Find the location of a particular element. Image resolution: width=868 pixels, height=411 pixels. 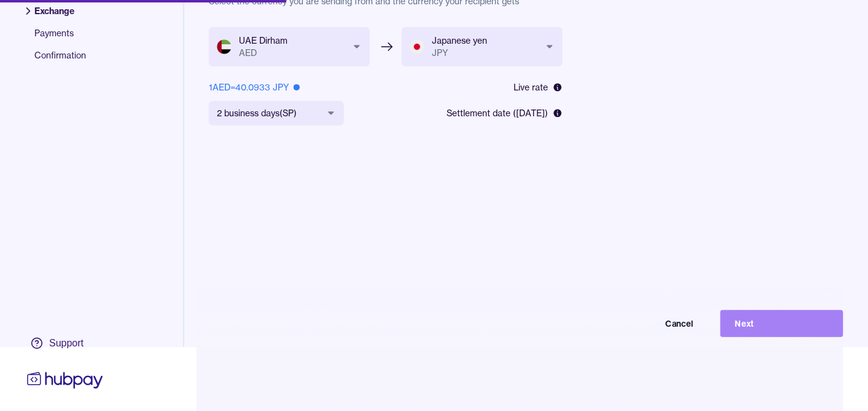

span: Confirmation is located at coordinates (60, 60).